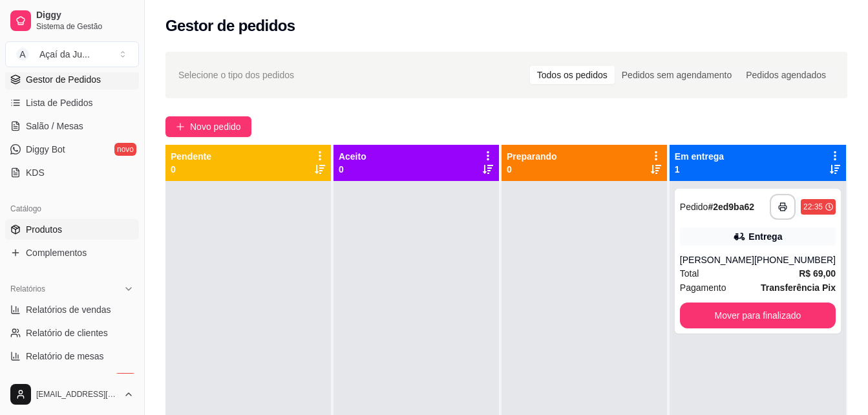 Image resolution: width=868 pixels, height=415 pixels. I want to click on span: Novo pedido, so click(215, 126).